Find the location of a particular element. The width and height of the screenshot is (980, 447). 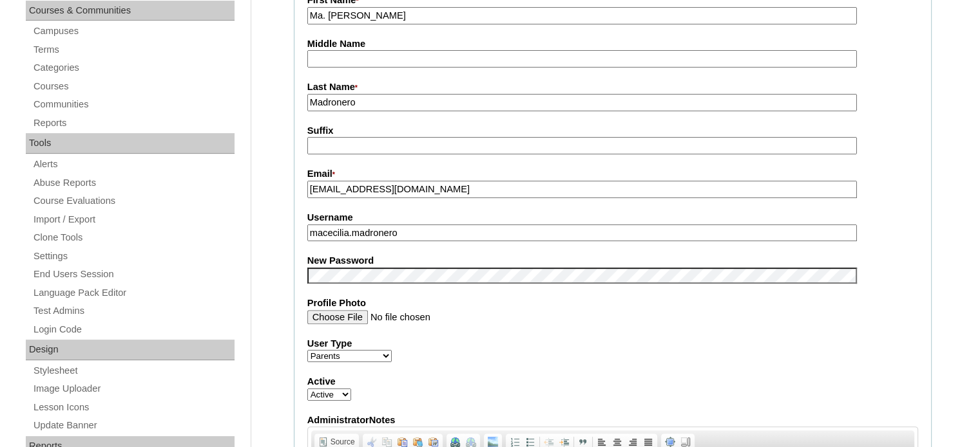

a: Login Code is located at coordinates (134, 330).